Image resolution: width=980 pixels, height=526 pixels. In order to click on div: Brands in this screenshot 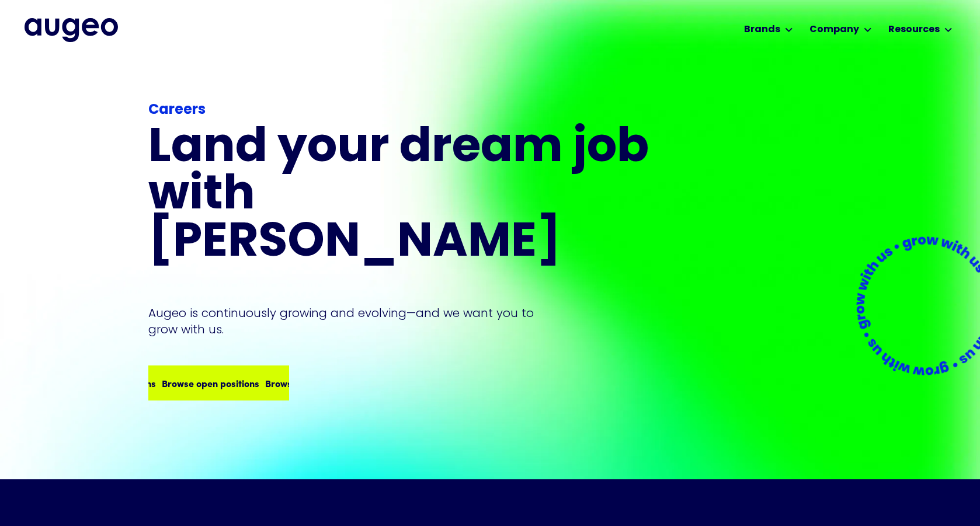, I will do `click(762, 30)`.